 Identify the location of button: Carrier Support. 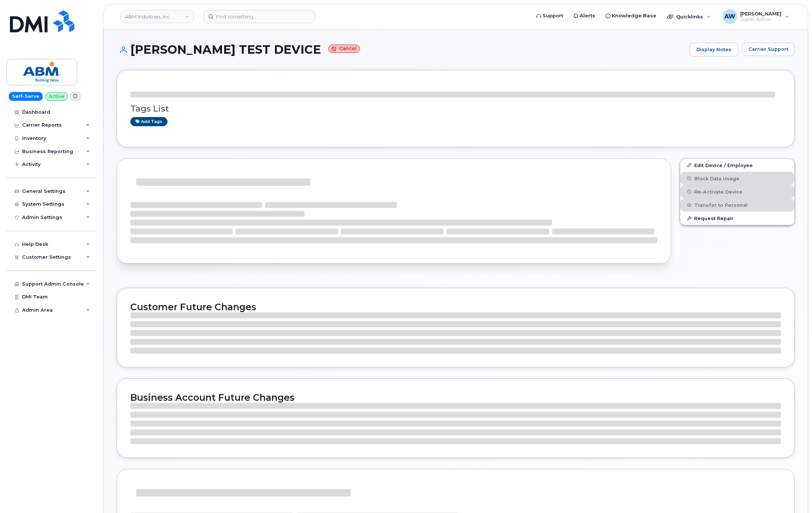
(768, 50).